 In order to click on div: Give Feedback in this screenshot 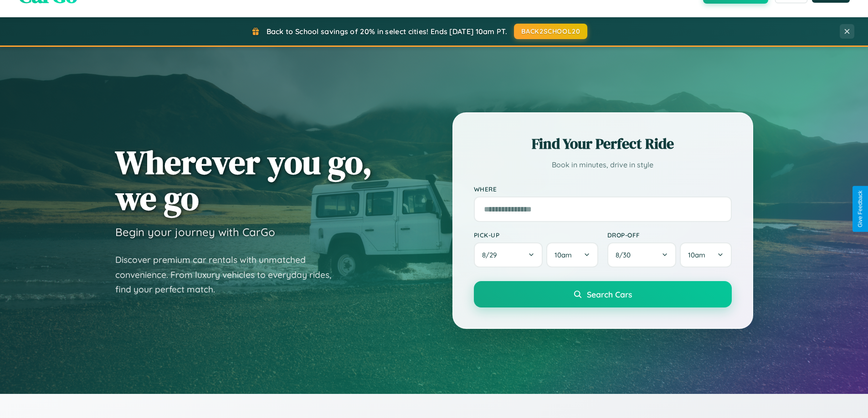, I will do `click(860, 209)`.